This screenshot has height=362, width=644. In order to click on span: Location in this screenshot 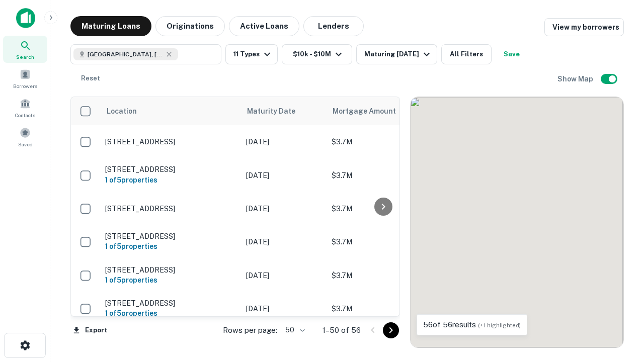, I will do `click(121, 111)`.